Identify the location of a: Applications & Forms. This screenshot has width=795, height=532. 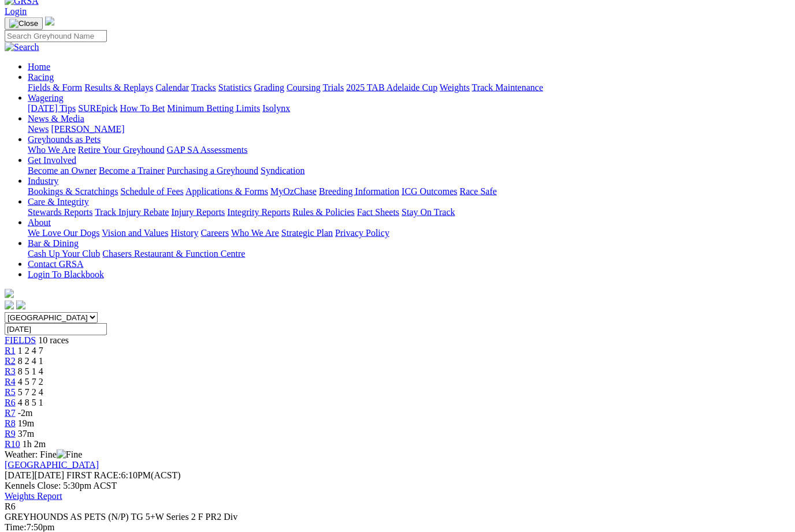
(226, 191).